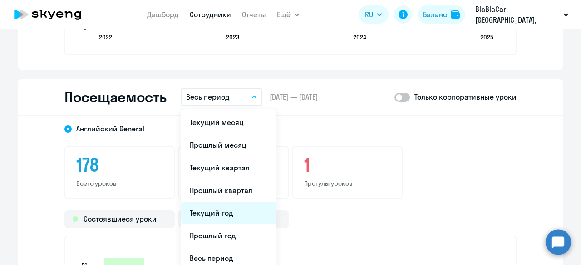 The image size is (581, 265). What do you see at coordinates (254, 15) in the screenshot?
I see `a: Отчеты` at bounding box center [254, 15].